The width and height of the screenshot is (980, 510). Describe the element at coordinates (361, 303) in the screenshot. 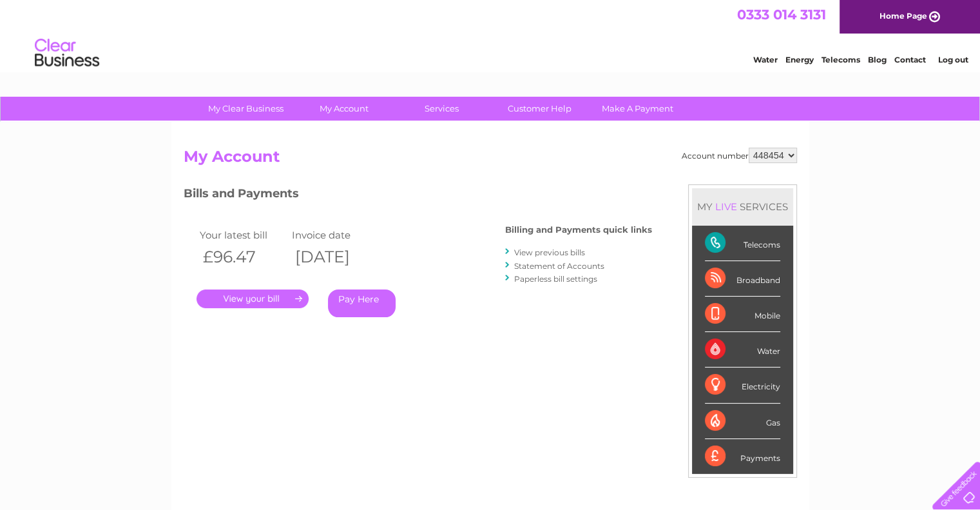

I see `a: Pay Here` at that location.